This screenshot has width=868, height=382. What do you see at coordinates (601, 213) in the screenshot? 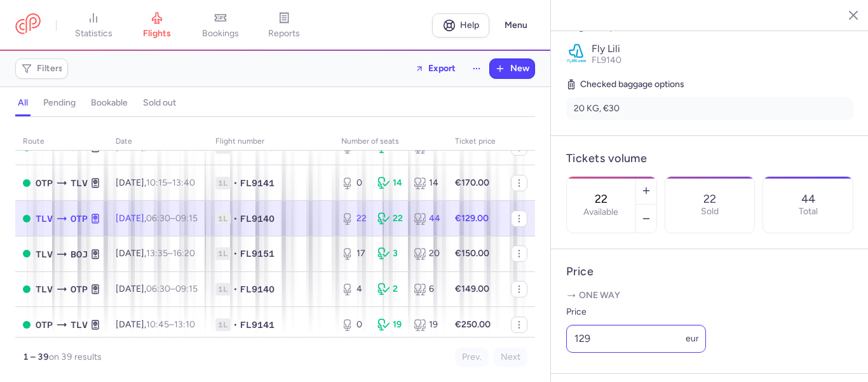
I see `label: Available` at bounding box center [601, 213].